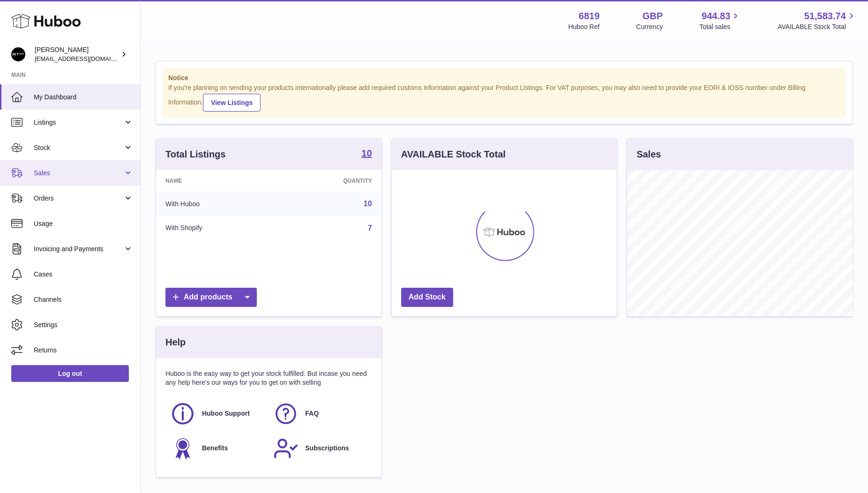  What do you see at coordinates (367, 154) in the screenshot?
I see `strong: 10` at bounding box center [367, 154].